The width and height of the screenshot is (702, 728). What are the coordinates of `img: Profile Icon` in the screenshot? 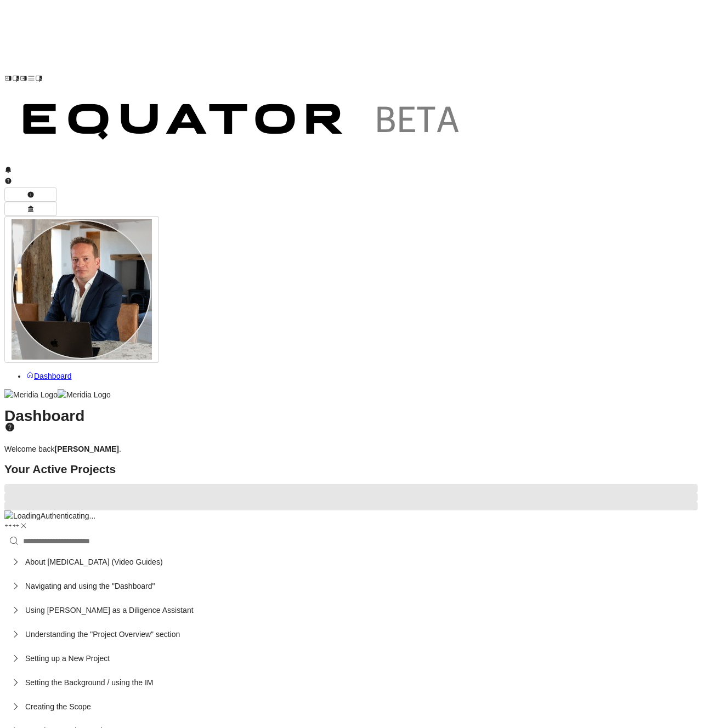 It's located at (82, 289).